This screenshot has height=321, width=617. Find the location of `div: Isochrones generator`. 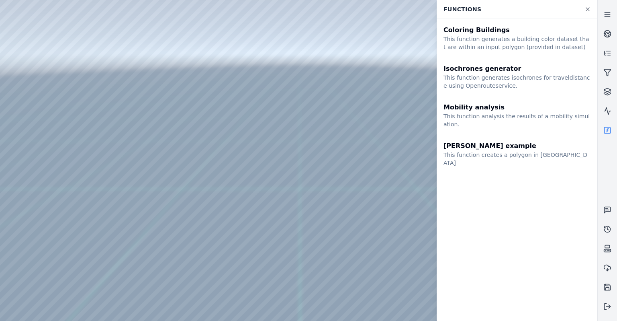

div: Isochrones generator is located at coordinates (517, 69).